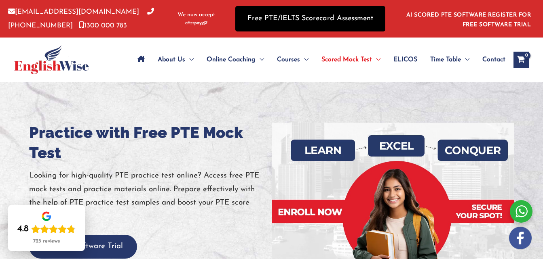  What do you see at coordinates (293, 60) in the screenshot?
I see `a: CoursesMenu Toggle` at bounding box center [293, 60].